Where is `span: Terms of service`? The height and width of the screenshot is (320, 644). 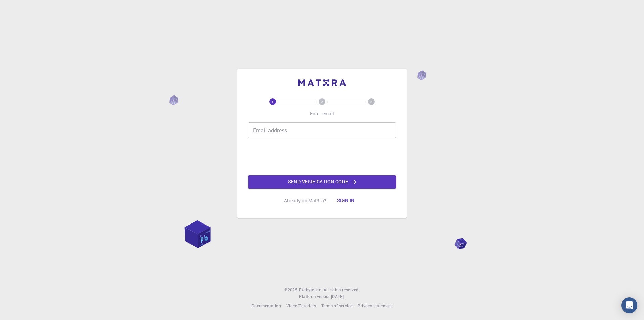
span: Terms of service is located at coordinates (337, 306).